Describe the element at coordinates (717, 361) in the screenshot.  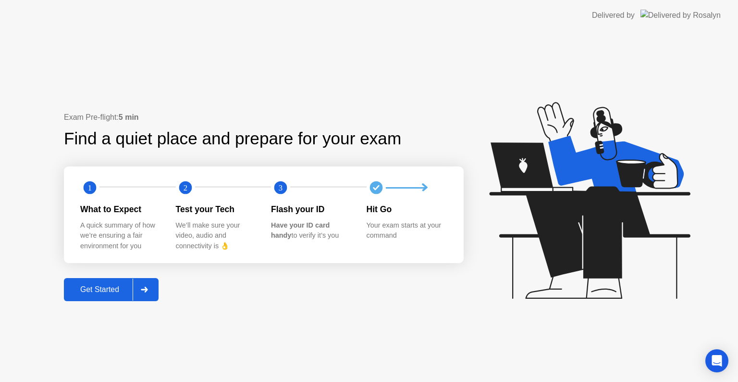
I see `div: Open Intercom Messenger` at that location.